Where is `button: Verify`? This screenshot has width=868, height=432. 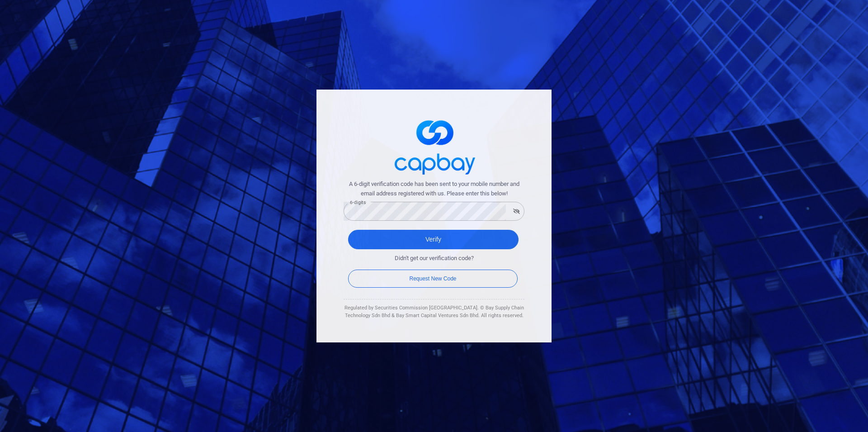
button: Verify is located at coordinates (433, 239).